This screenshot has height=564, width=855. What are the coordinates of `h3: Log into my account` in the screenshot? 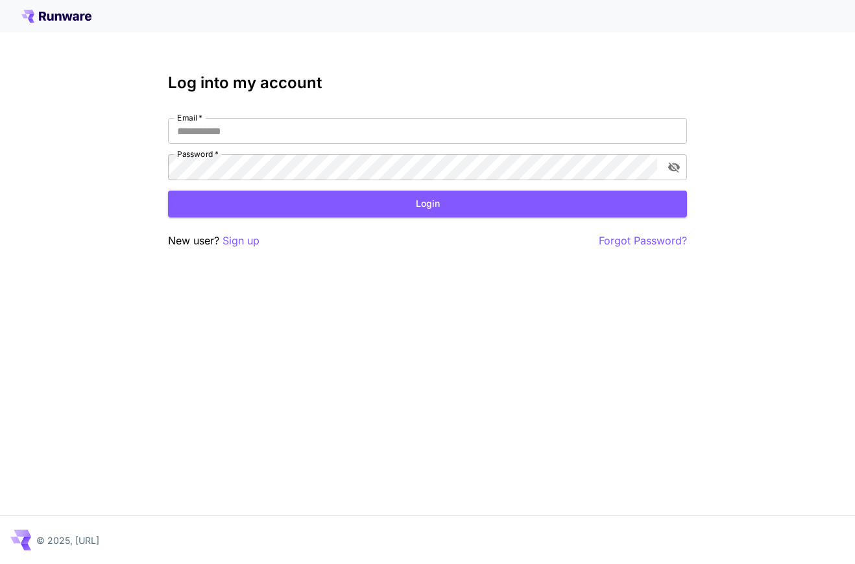 It's located at (427, 83).